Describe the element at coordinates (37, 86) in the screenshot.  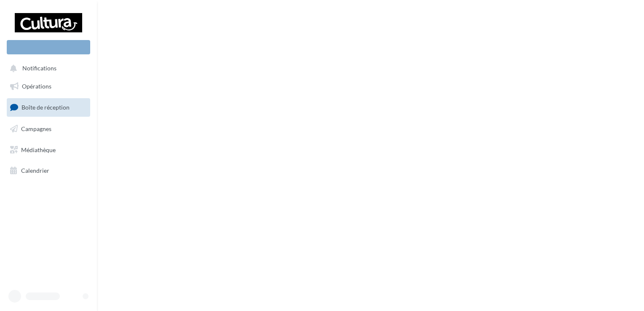
I see `span: Opérations` at that location.